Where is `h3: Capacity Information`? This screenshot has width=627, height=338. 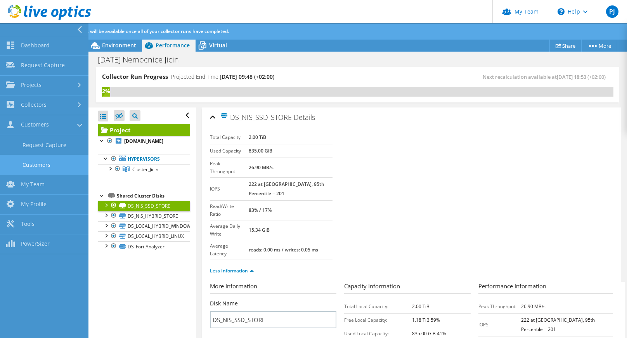 h3: Capacity Information is located at coordinates (407, 287).